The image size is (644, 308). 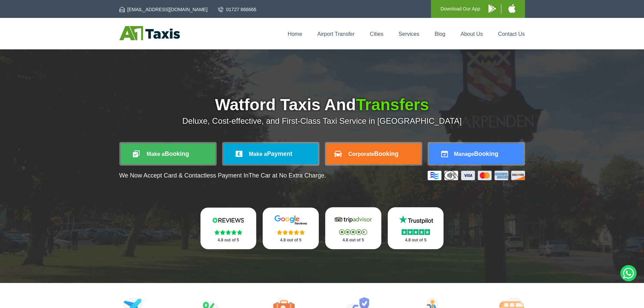 What do you see at coordinates (460, 9) in the screenshot?
I see `p: Download Our App` at bounding box center [460, 9].